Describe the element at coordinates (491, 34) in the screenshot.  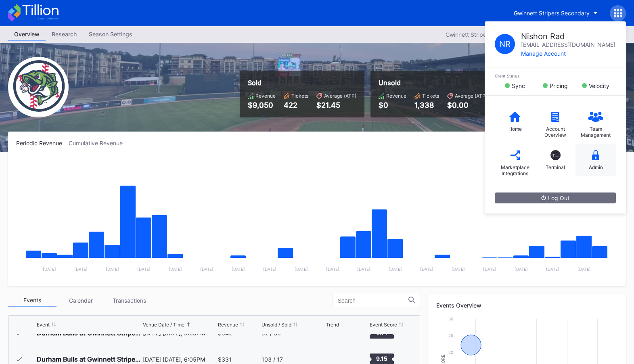
I see `div: Gwinnett Stripers Secondary 2025` at that location.